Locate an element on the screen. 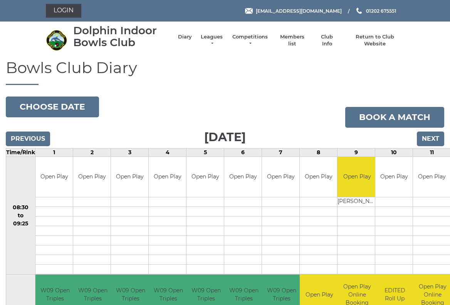  td: 4 is located at coordinates (167, 152).